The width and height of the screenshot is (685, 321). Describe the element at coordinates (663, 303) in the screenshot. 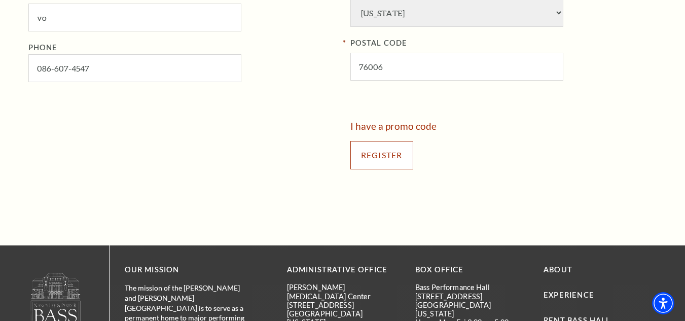

I see `div: Accessibility Menu` at that location.